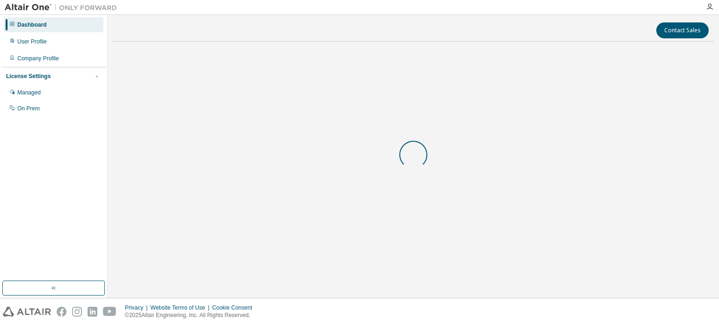  What do you see at coordinates (32, 25) in the screenshot?
I see `div: Dashboard` at bounding box center [32, 25].